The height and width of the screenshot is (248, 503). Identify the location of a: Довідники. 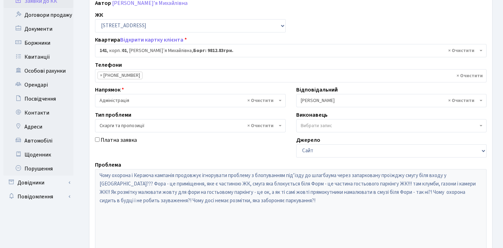
(38, 183).